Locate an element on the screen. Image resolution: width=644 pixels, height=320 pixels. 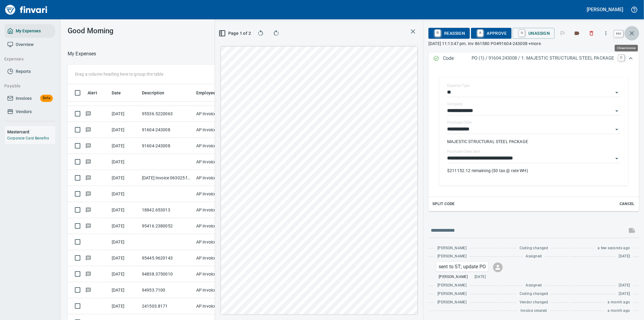
span: Employee is located at coordinates (210, 93).